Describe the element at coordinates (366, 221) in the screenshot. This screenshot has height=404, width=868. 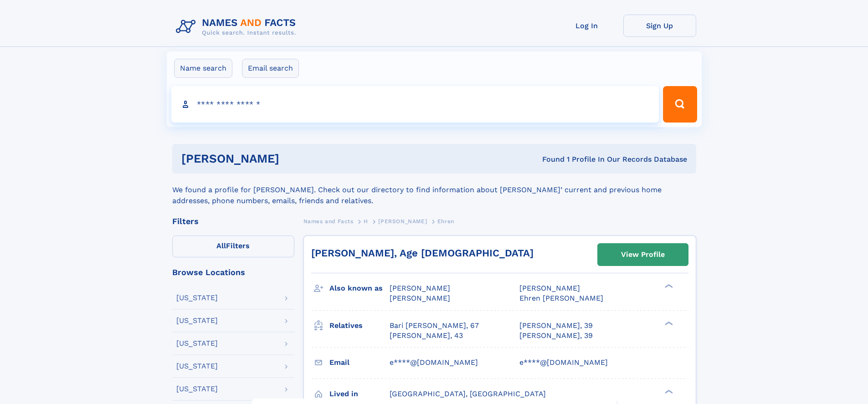
I see `a: H` at that location.